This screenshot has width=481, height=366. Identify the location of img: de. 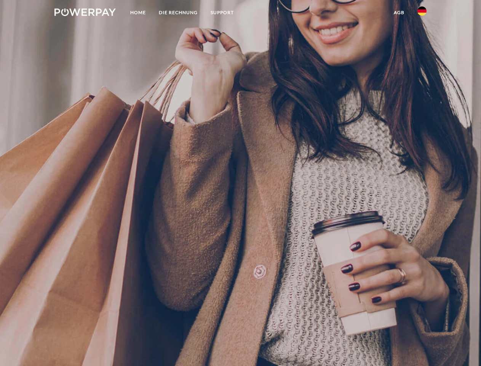
(422, 11).